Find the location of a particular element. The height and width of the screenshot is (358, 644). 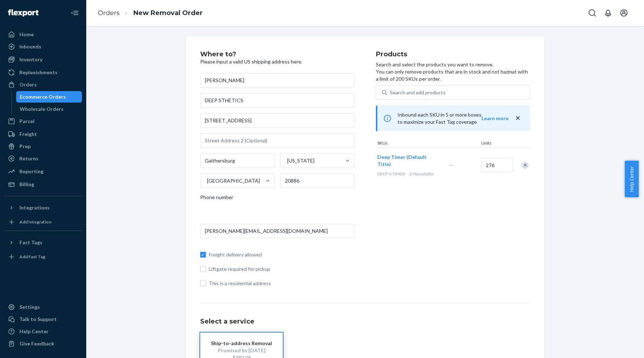

button: Learn more is located at coordinates (495, 118).